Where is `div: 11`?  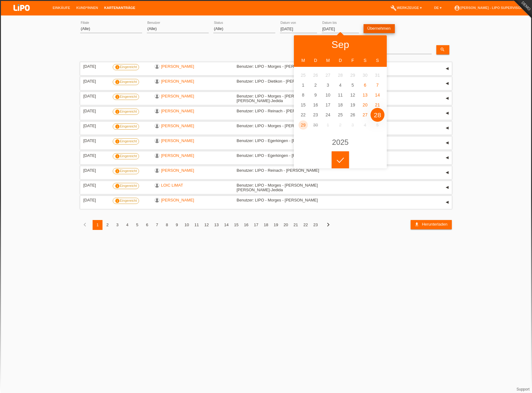
div: 11 is located at coordinates (197, 225).